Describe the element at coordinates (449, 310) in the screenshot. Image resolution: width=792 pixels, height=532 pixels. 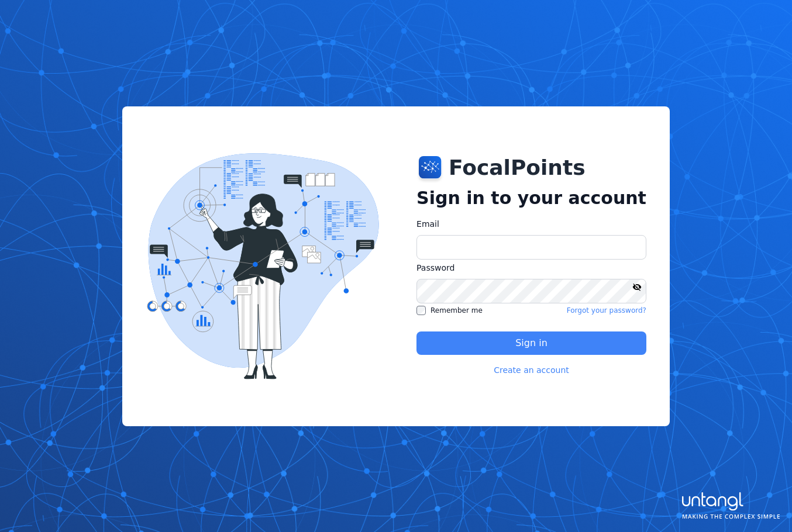
I see `label: Remember me` at that location.